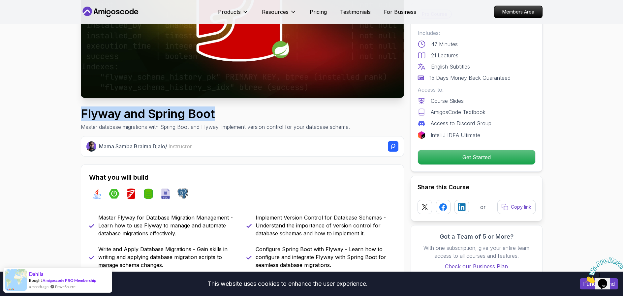 Image resolution: width=623 pixels, height=296 pixels. What do you see at coordinates (477, 237) in the screenshot?
I see `h3: Got a Team of 5 or More?` at bounding box center [477, 237].